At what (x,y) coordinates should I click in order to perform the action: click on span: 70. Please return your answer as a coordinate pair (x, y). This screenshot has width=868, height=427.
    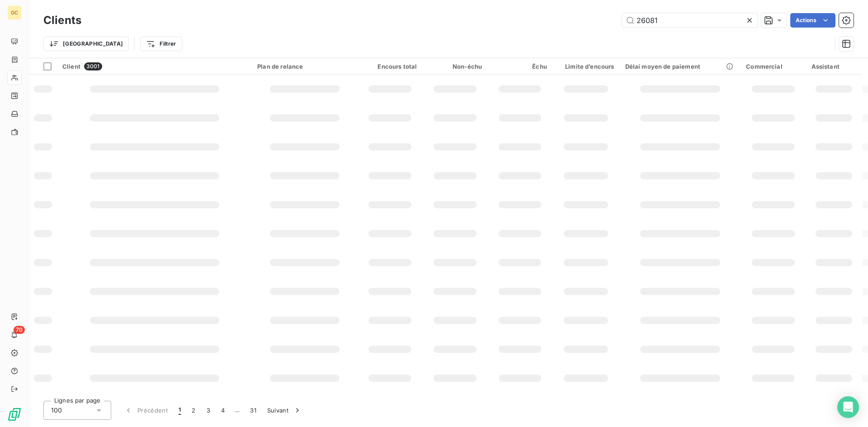
    Looking at the image, I should click on (19, 330).